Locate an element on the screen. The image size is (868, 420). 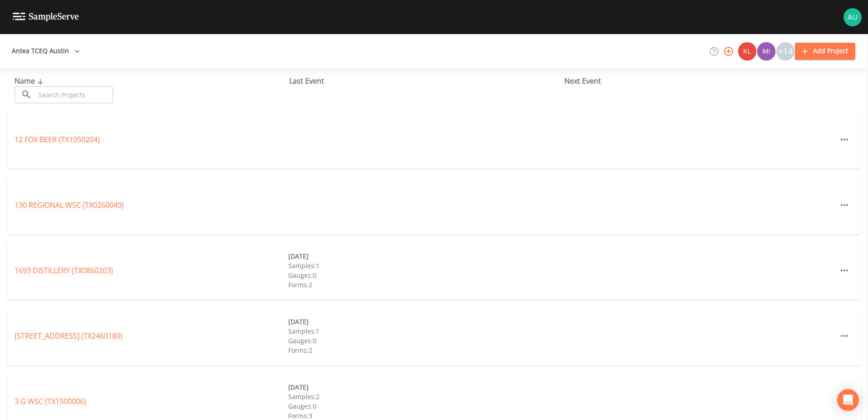
a: 130 REGIONAL WSC (TX0260049) is located at coordinates (69, 205).